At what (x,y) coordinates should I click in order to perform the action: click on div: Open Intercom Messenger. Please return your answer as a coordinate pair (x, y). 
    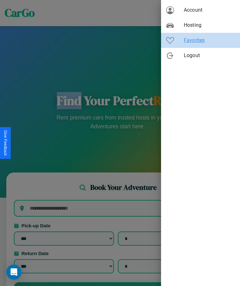
    Looking at the image, I should click on (14, 272).